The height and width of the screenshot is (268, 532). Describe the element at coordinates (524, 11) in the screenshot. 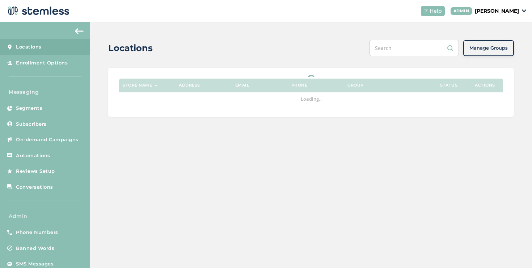

I see `img: icon_down-arrow-small-66adaf34.svg` at that location.